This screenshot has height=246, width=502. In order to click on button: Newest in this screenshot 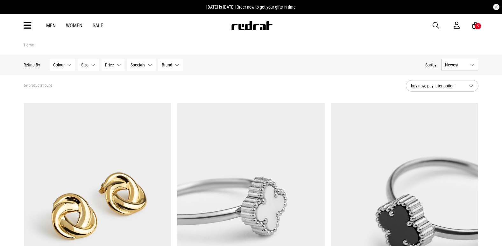, I will do `click(460, 65)`.